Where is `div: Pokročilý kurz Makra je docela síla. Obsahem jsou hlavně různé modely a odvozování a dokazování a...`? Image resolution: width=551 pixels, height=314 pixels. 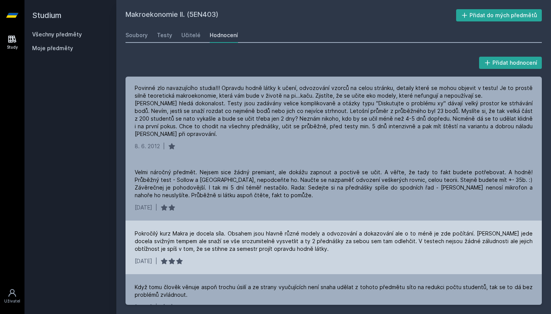 div: Pokročilý kurz Makra je docela síla. Obsahem jsou hlavně různé modely a odvozování a dokazování a... is located at coordinates (334, 241).